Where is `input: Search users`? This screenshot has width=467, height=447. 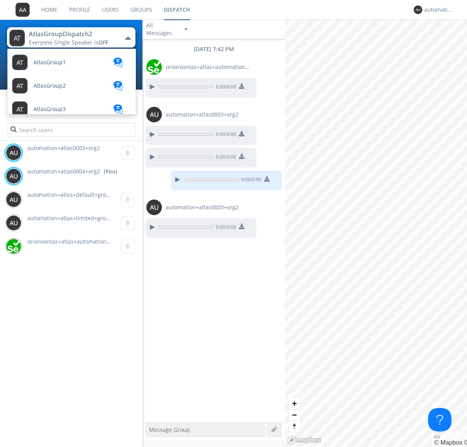
input: Search users is located at coordinates (71, 130).